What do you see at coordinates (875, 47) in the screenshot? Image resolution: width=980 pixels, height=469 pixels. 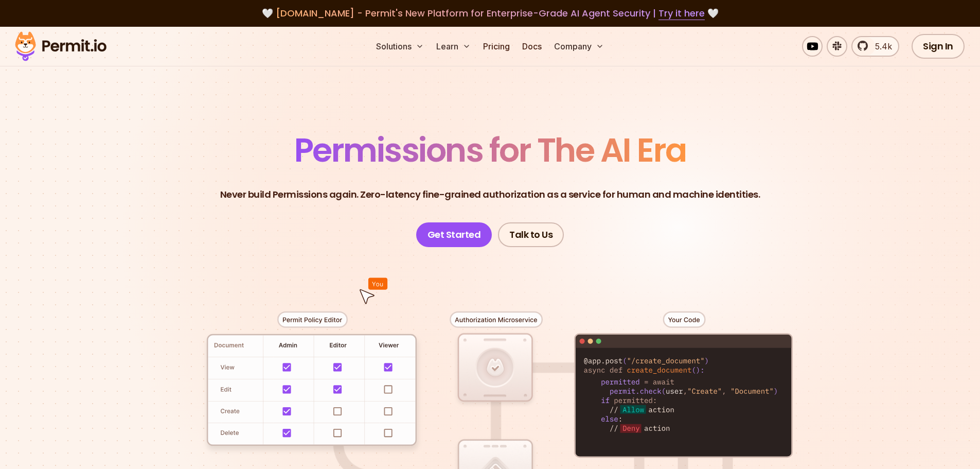 I see `a: 5.4k` at bounding box center [875, 47].